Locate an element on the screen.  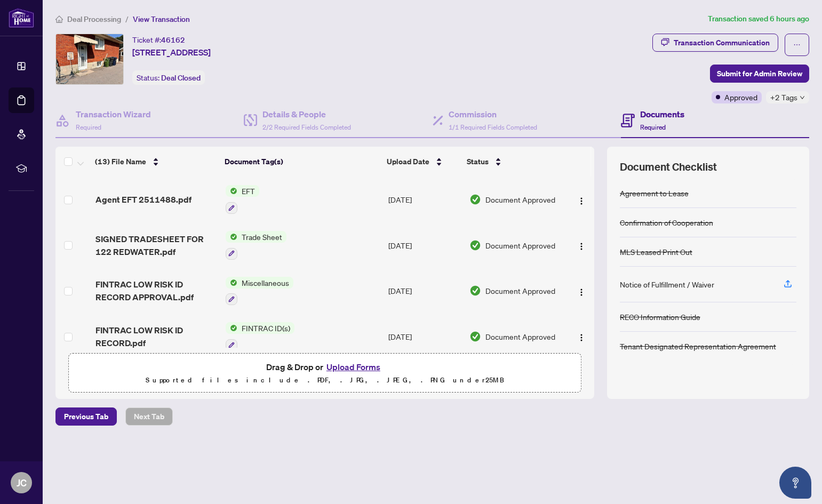
h4: Documents is located at coordinates (662, 114).